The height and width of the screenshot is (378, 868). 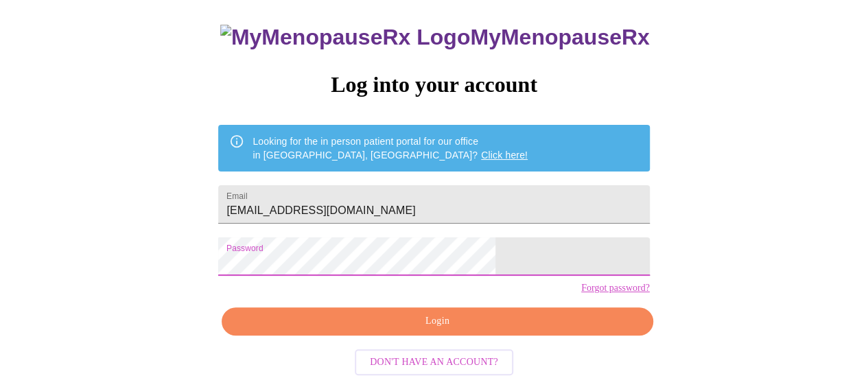 What do you see at coordinates (434, 363) in the screenshot?
I see `span: Don't have an account?` at bounding box center [434, 363].